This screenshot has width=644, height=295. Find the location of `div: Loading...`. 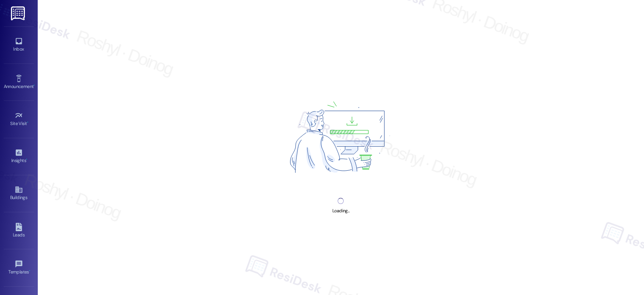

div: Loading... is located at coordinates (341, 211).